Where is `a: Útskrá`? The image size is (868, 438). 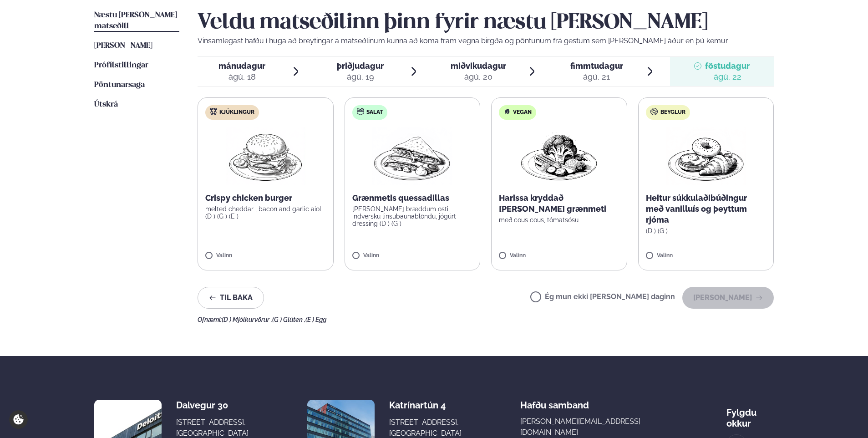
a: Útskrá is located at coordinates (106, 105).